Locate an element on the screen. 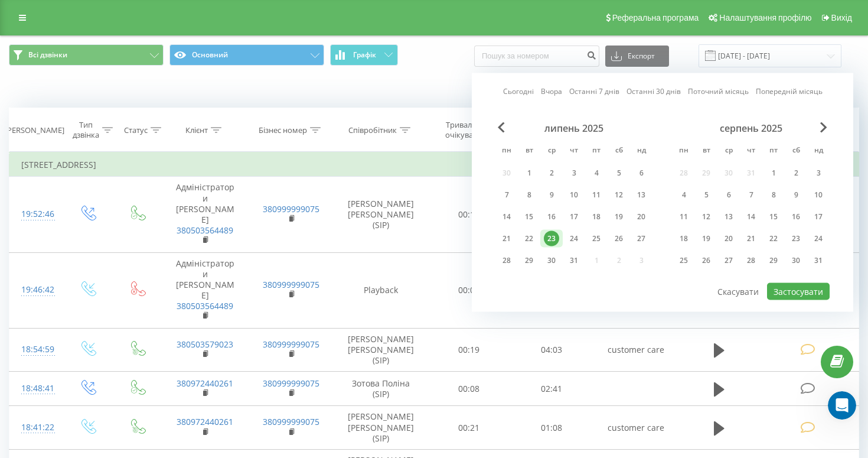 The height and width of the screenshot is (458, 868). span: Previous Month is located at coordinates (502, 128).